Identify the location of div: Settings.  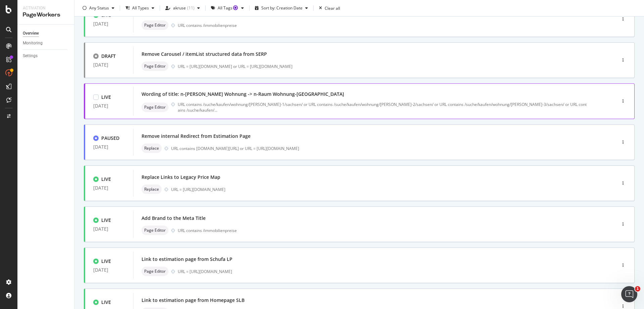
(30, 56).